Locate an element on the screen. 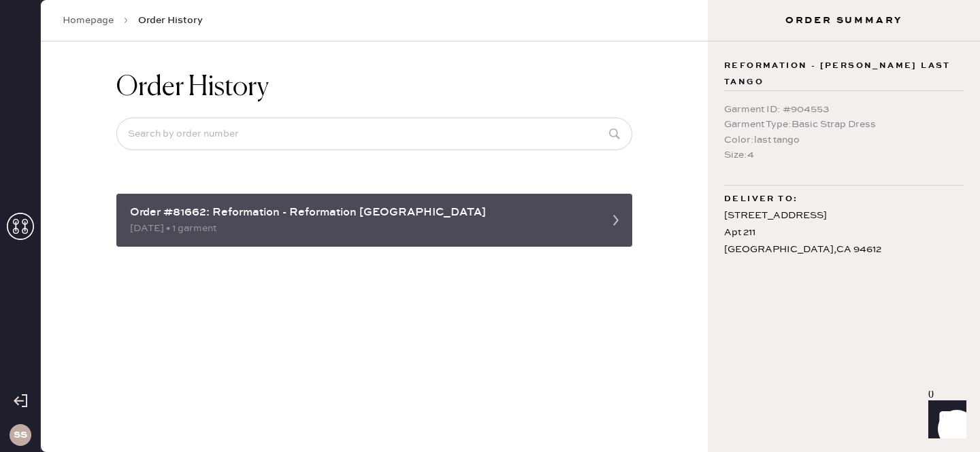  a: Homepage is located at coordinates (88, 20).